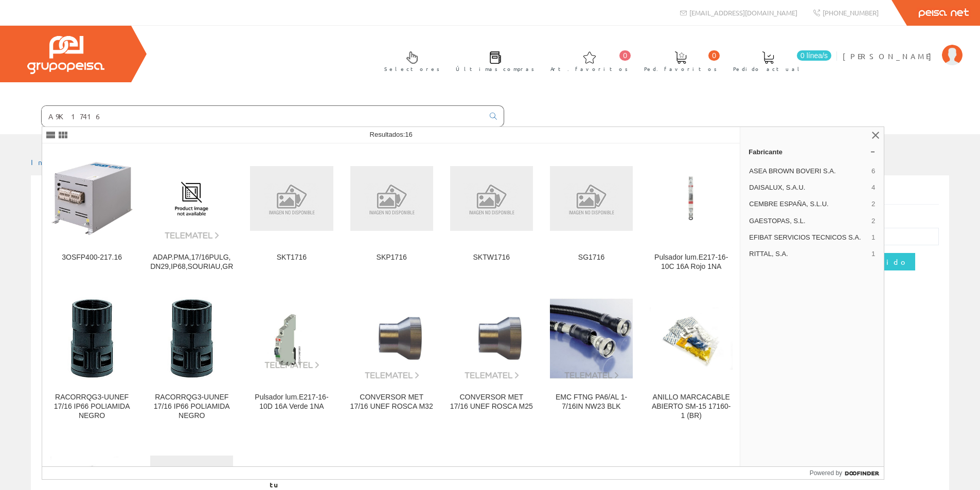  Describe the element at coordinates (291, 199) in the screenshot. I see `img: SKT1716` at that location.